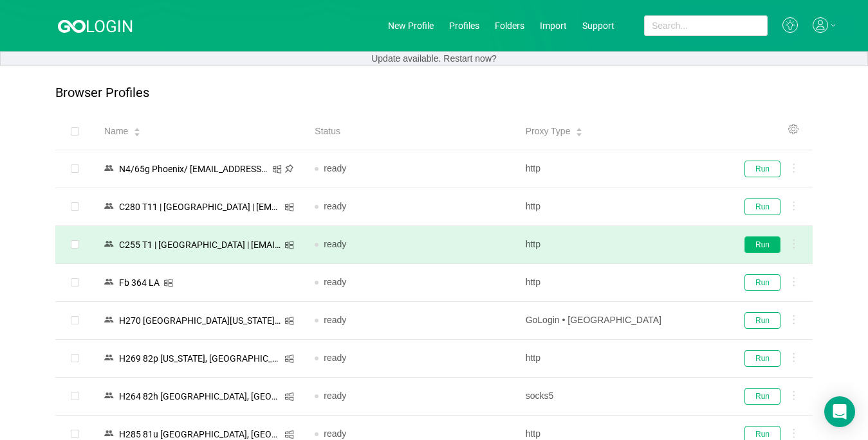 This screenshot has height=440, width=868. Describe the element at coordinates (139, 283) in the screenshot. I see `div: Fb 364 LA` at that location.